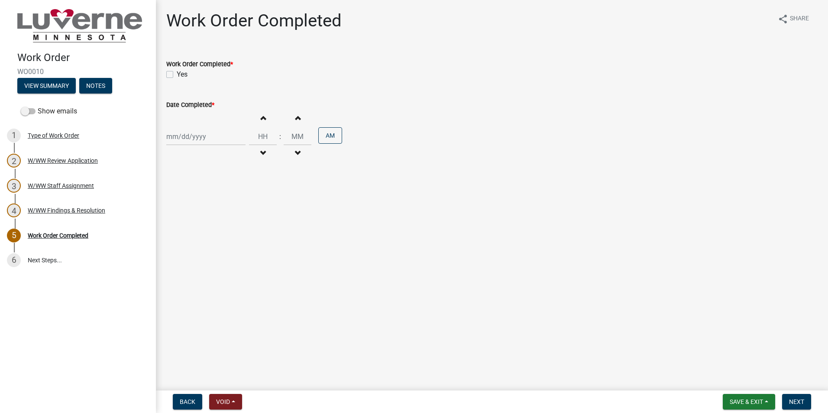 The width and height of the screenshot is (828, 413). What do you see at coordinates (200, 64) in the screenshot?
I see `label: Work Order Completed` at bounding box center [200, 64].